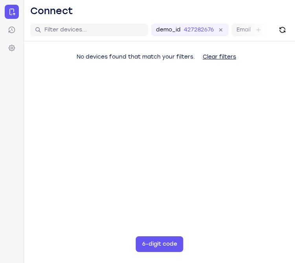 This screenshot has height=263, width=295. Describe the element at coordinates (244, 30) in the screenshot. I see `label: Email` at that location.